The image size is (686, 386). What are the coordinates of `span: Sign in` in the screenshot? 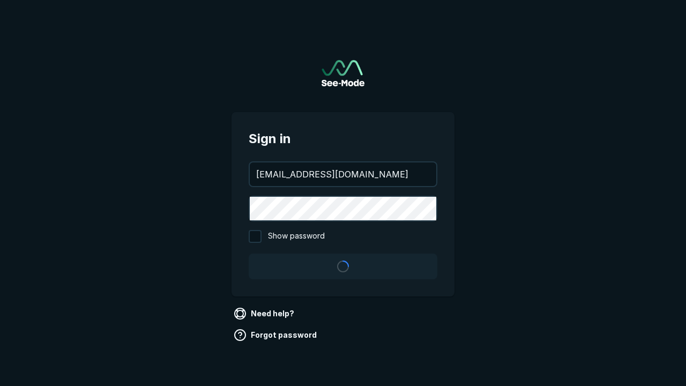 It's located at (343, 139).